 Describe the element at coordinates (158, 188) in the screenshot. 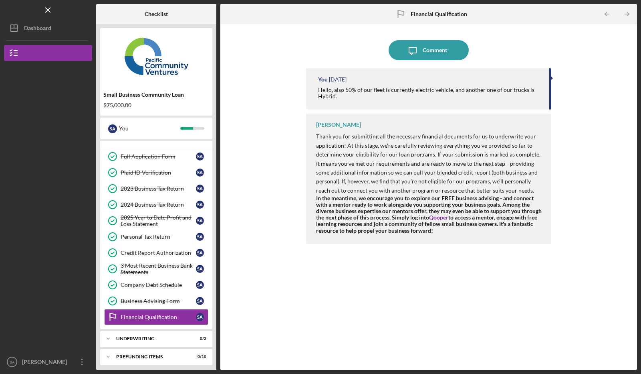

I see `div: 2023 Business Tax Return` at that location.